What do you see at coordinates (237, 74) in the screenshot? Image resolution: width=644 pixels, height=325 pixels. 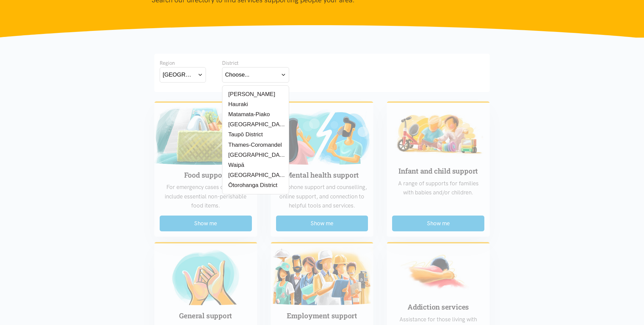 I see `div: Choose...` at bounding box center [237, 74].